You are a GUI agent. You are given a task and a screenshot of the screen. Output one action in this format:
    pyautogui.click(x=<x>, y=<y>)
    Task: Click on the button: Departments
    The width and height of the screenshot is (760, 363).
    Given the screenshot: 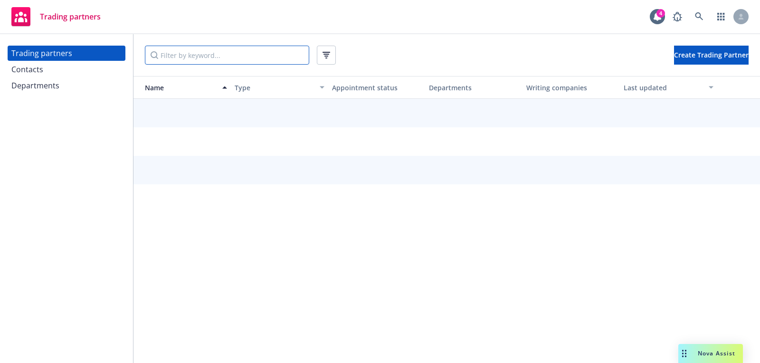 What is the action you would take?
    pyautogui.click(x=473, y=87)
    